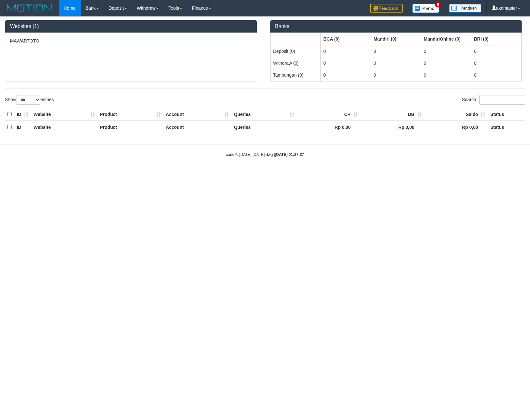  Describe the element at coordinates (28, 100) in the screenshot. I see `select: Showentries` at that location.